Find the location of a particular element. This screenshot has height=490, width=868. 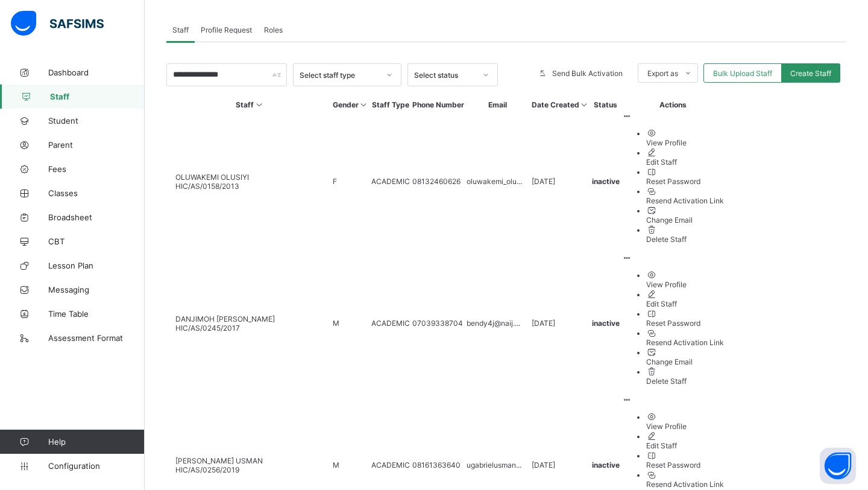

div: Select staff type is located at coordinates (339, 75).